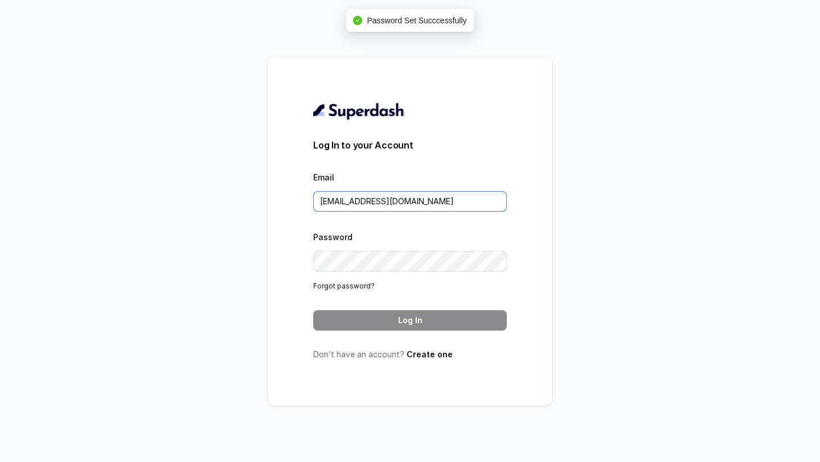 The height and width of the screenshot is (462, 820). I want to click on button: Log In, so click(410, 321).